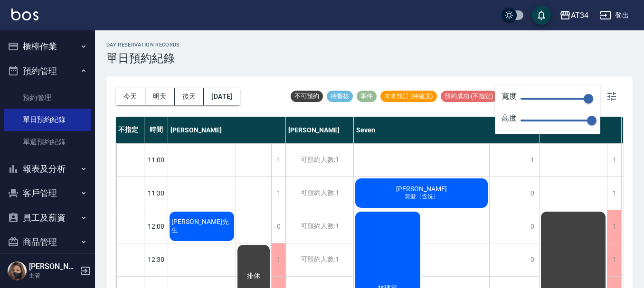 The height and width of the screenshot is (288, 644). What do you see at coordinates (143, 58) in the screenshot?
I see `h3: 單日預約紀錄` at bounding box center [143, 58].